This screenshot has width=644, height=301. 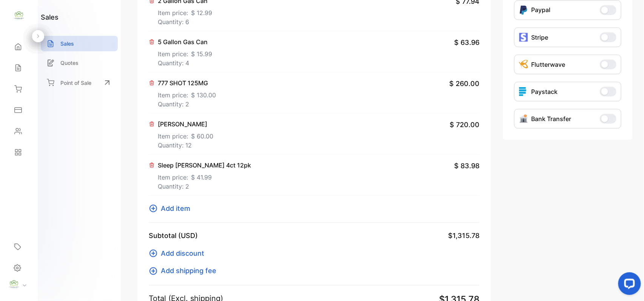 What do you see at coordinates (544, 91) in the screenshot?
I see `p: Paystack` at bounding box center [544, 91].